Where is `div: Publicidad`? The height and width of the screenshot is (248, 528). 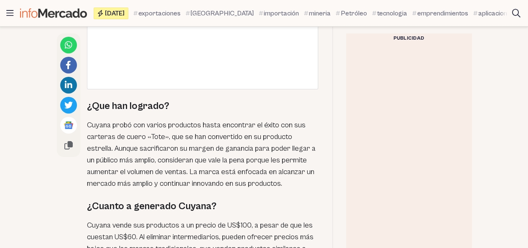 div: Publicidad is located at coordinates (409, 38).